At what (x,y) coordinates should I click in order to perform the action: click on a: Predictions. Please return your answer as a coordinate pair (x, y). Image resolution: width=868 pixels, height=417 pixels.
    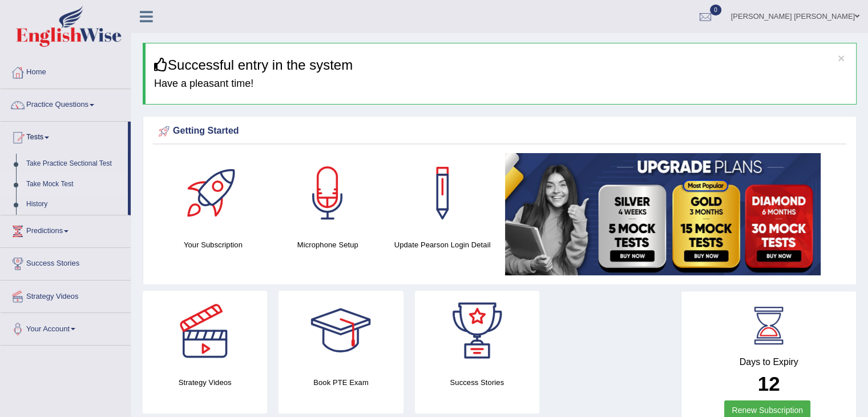
    Looking at the image, I should click on (66, 230).